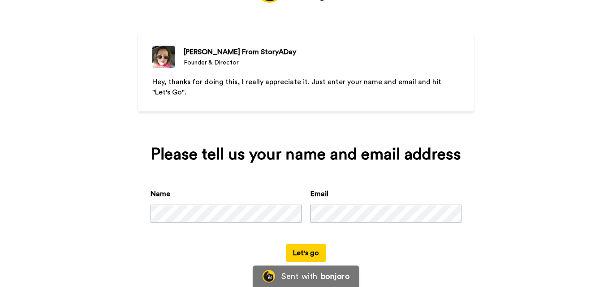  I want to click on div: Sent with, so click(299, 276).